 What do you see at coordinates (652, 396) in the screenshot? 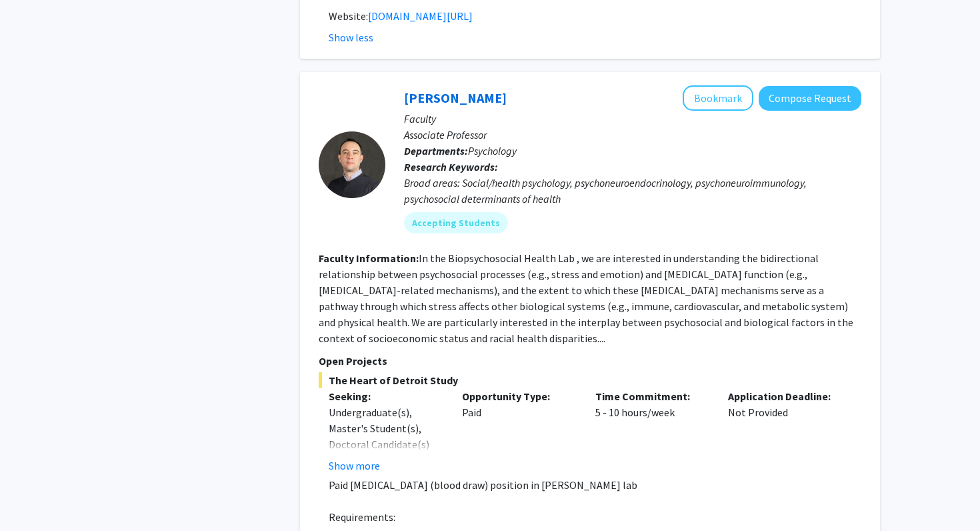
I see `p: Time Commitment:` at bounding box center [652, 396].